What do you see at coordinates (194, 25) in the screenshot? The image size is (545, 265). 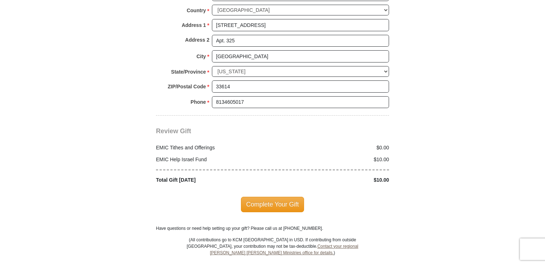 I see `strong: Address 1` at bounding box center [194, 25].